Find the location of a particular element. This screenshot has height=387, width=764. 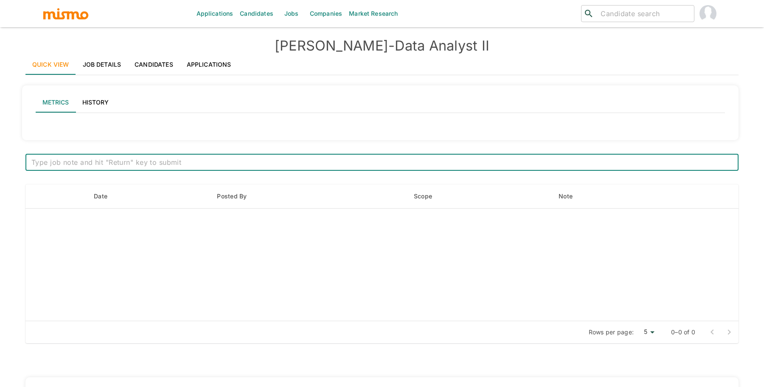

img: Daniela Zito is located at coordinates (708, 14).